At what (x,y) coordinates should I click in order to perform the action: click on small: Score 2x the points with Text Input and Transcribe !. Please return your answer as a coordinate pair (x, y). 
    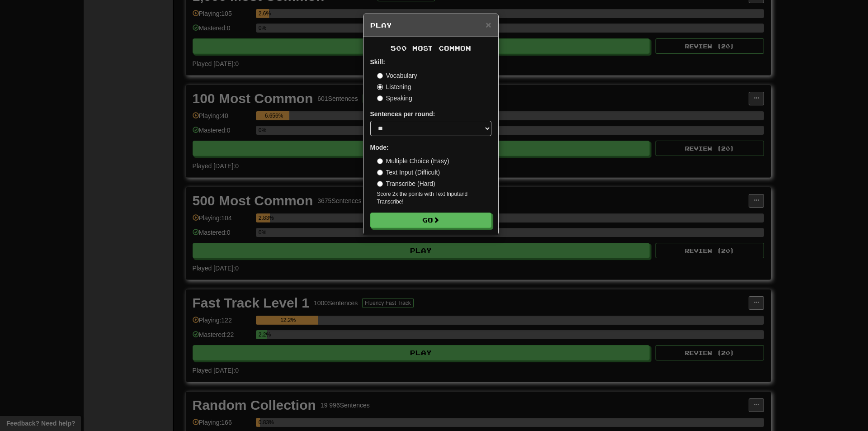
    Looking at the image, I should click on (434, 198).